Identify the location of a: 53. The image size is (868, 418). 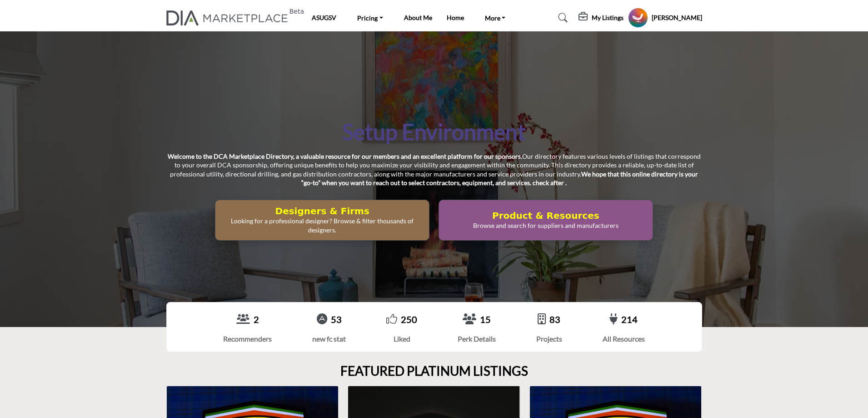
(336, 319).